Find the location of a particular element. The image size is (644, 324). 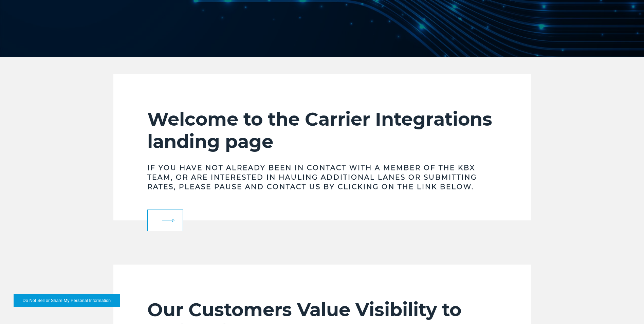

h2: Welcome to the Carrier Integrations landing page is located at coordinates (322, 130).